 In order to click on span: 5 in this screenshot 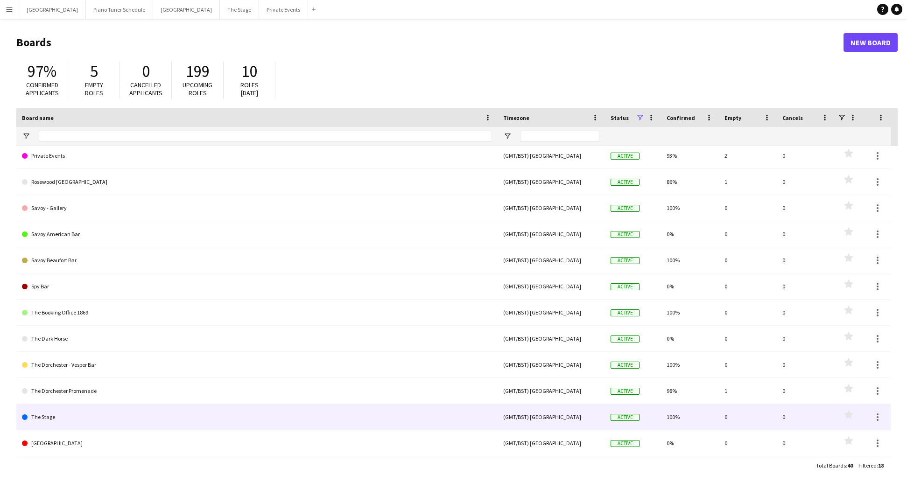, I will do `click(94, 71)`.